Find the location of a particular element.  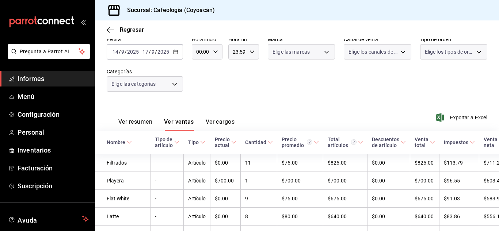

span: Precio promedio is located at coordinates (301, 143).